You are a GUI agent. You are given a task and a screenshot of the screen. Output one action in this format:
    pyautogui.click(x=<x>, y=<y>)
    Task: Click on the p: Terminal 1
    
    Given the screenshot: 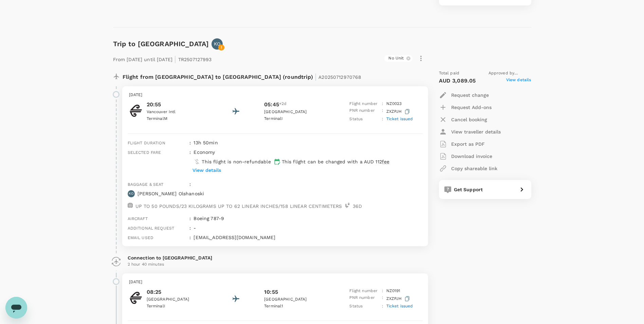 What is the action you would take?
    pyautogui.click(x=294, y=306)
    